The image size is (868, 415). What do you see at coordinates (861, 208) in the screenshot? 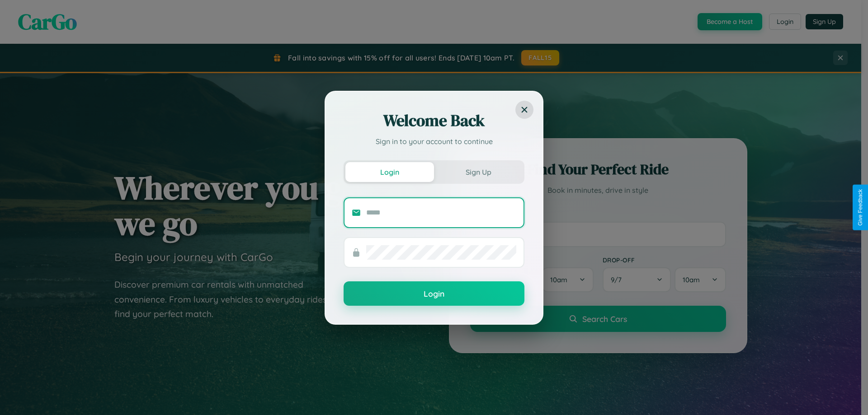
I see `div: Give Feedback` at bounding box center [861, 208].